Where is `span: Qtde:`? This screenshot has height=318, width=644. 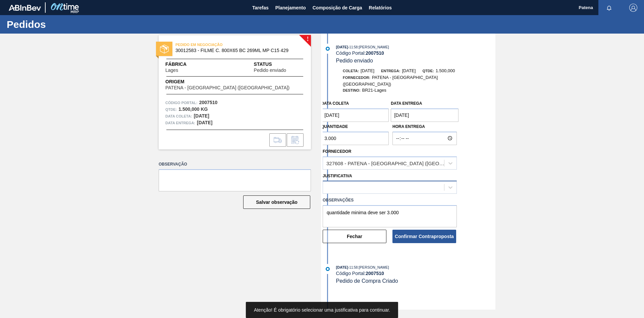
span: Qtde: is located at coordinates (428, 71).